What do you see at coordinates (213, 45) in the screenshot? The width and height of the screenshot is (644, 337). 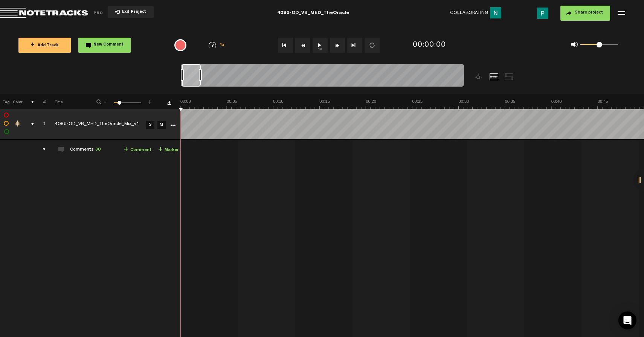 I see `img: speedometer.svg` at bounding box center [213, 45].